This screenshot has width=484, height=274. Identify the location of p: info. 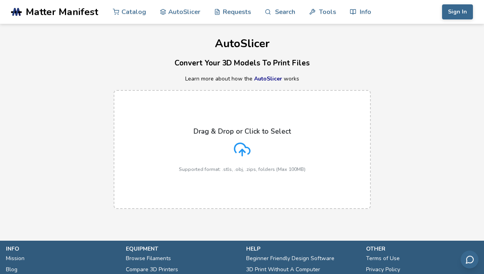
(62, 248).